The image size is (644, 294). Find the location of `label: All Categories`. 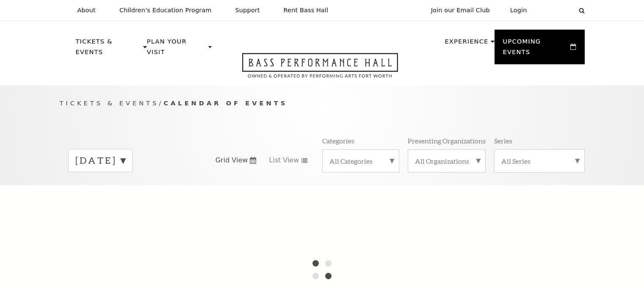

label: All Categories is located at coordinates (361, 161).